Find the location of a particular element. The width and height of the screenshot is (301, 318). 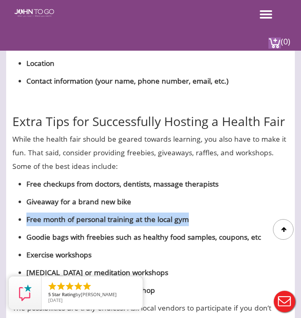

b: Location is located at coordinates (40, 63).